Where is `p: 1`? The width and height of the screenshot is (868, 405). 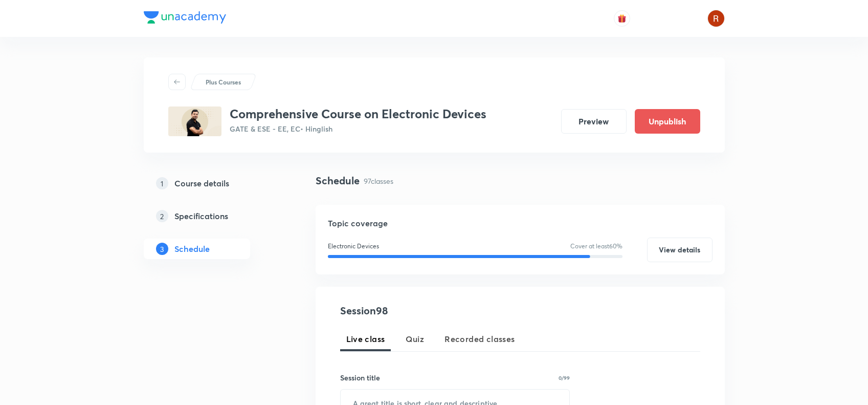 p: 1 is located at coordinates (162, 183).